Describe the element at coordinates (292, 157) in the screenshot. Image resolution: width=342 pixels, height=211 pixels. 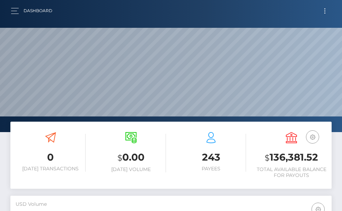
I see `h3: 136,381.52` at that location.